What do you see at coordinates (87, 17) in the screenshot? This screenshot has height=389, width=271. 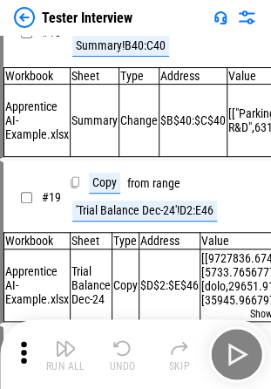 I see `div: Tester Interview` at bounding box center [87, 17].